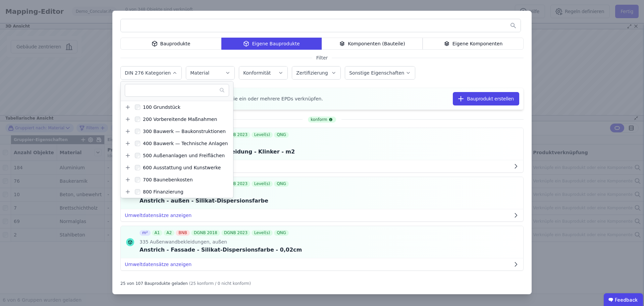 Image resolution: width=644 pixels, height=306 pixels. I want to click on input: 700 Baunebenkosten, so click(138, 180).